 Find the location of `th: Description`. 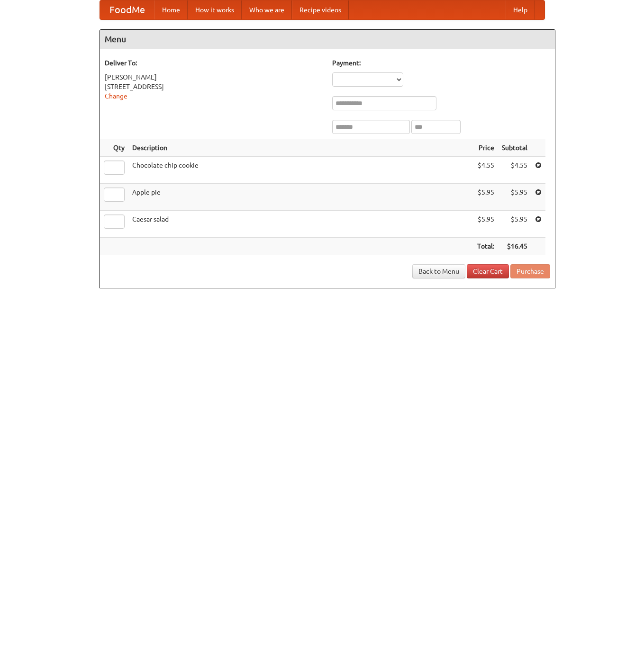

th: Description is located at coordinates (300, 148).